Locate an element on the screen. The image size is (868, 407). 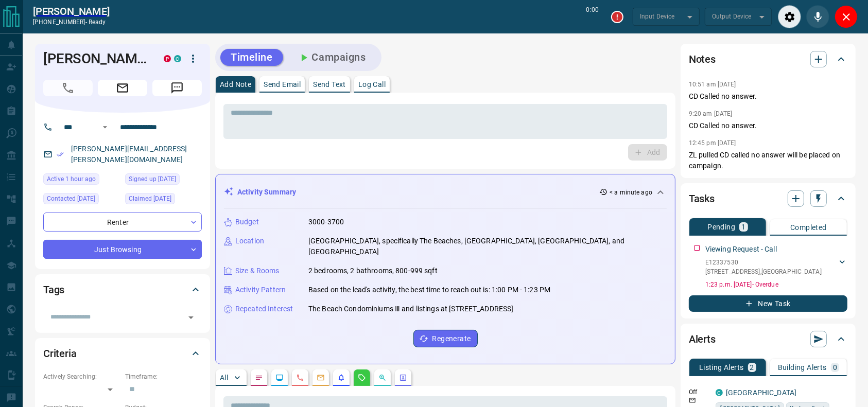
p: Location is located at coordinates (250, 241).